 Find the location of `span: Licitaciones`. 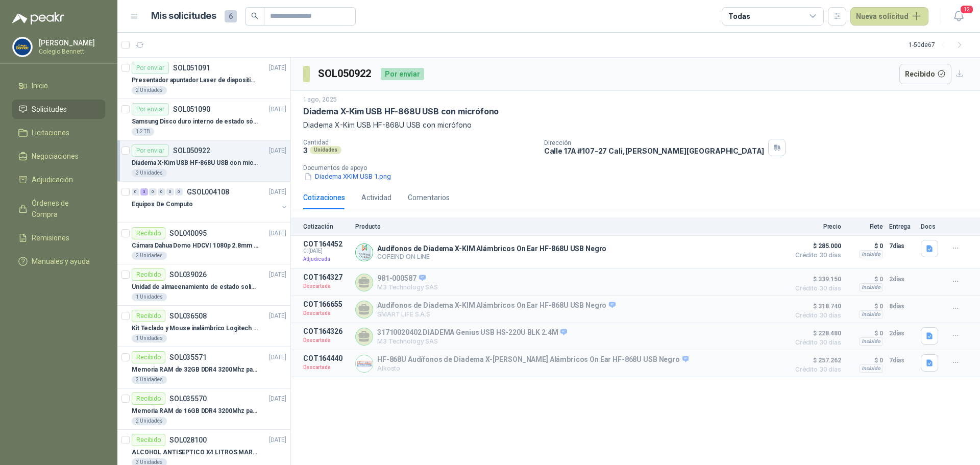

span: Licitaciones is located at coordinates (51, 133).